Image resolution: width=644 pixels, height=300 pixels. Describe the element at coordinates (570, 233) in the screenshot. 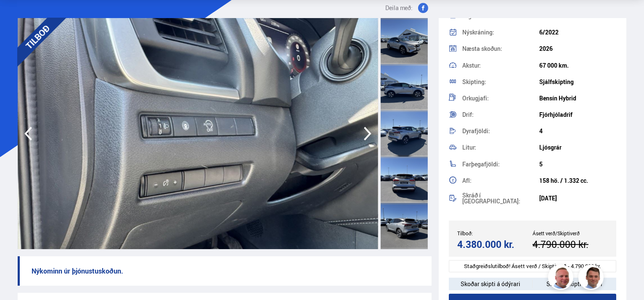

I see `div: Ásett verð/Skiptiverð` at that location.